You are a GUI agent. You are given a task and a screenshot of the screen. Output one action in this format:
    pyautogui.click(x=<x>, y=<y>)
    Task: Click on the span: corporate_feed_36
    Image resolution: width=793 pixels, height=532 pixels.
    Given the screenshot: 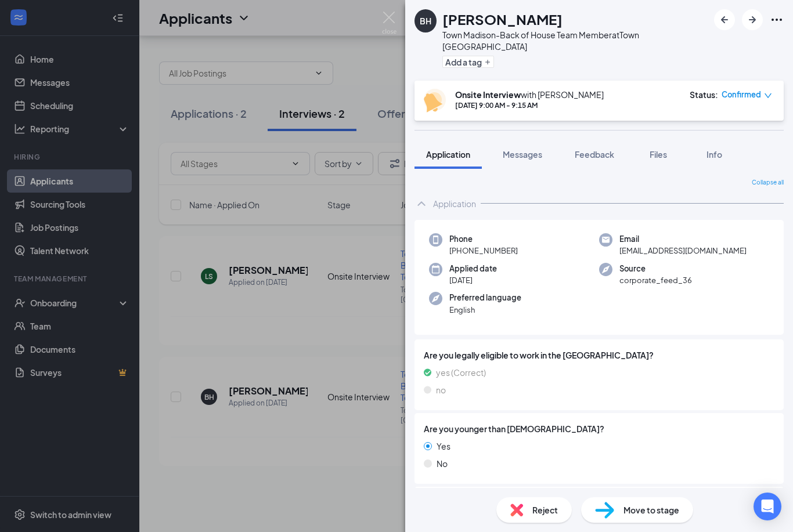 What is the action you would take?
    pyautogui.click(x=656, y=280)
    